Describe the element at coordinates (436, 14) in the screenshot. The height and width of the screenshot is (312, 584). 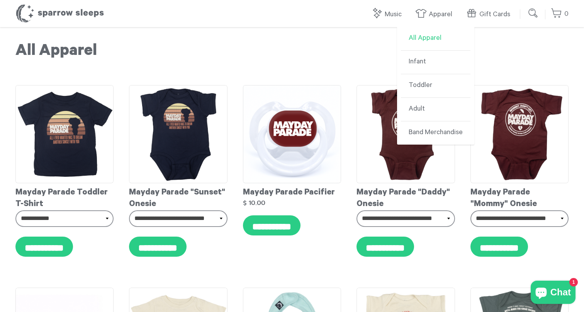
I see `a: Apparel` at that location.